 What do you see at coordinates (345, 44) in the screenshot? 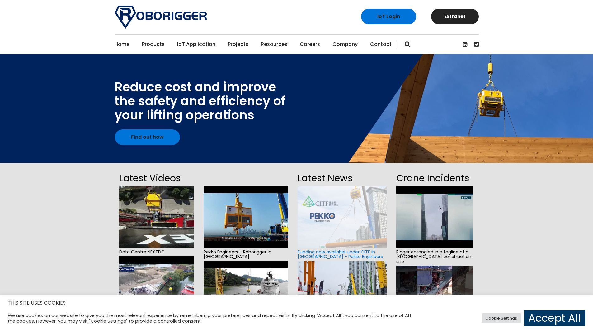
I see `a: Company` at bounding box center [345, 44].